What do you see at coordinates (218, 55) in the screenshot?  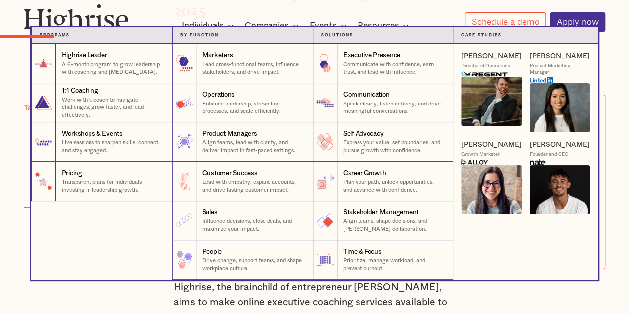 I see `div: Marketers` at bounding box center [218, 55].